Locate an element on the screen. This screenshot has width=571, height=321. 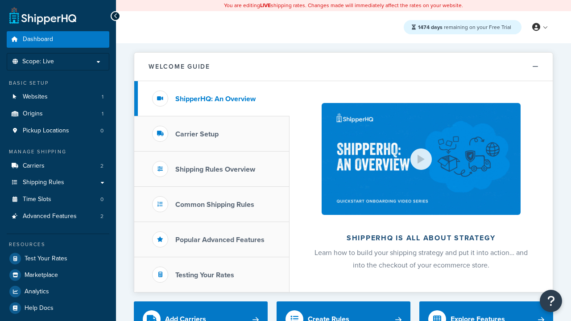
h3: Shipping Rules Overview is located at coordinates (215, 170).